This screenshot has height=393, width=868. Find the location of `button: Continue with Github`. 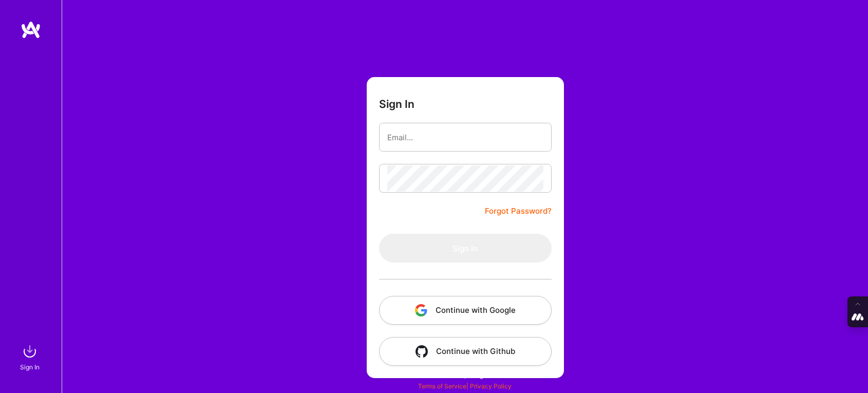

button: Continue with Github is located at coordinates (465, 352).